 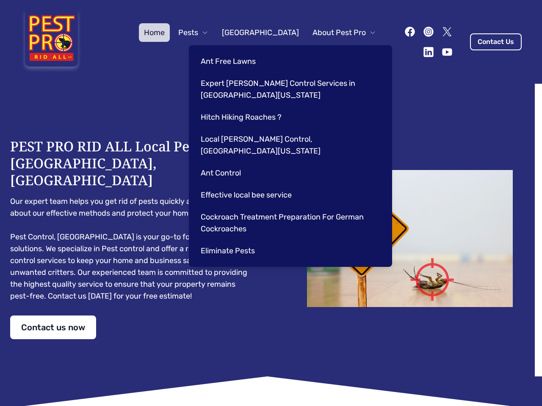 I want to click on a: Ant Control, so click(x=289, y=173).